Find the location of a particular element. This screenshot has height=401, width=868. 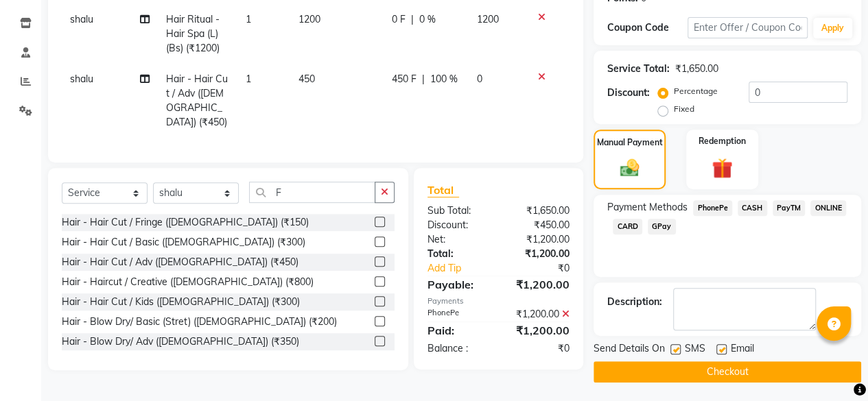

button: Apply is located at coordinates (832, 28).